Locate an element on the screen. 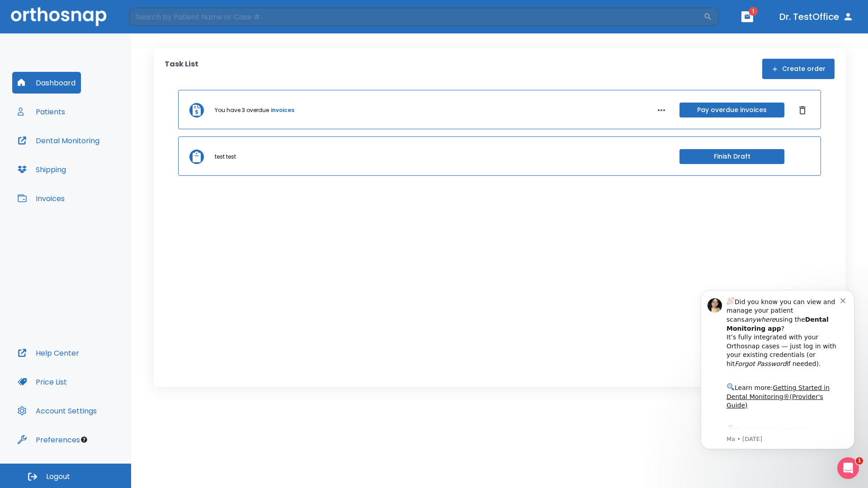 Image resolution: width=868 pixels, height=488 pixels. input: Search by Patient Name or Case # is located at coordinates (416, 17).